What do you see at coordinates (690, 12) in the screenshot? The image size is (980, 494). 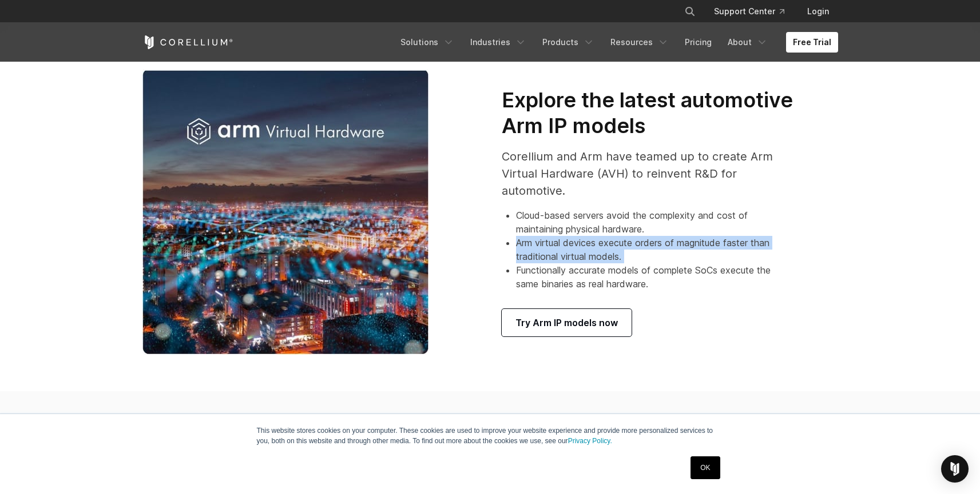 I see `button: Search` at bounding box center [690, 12].